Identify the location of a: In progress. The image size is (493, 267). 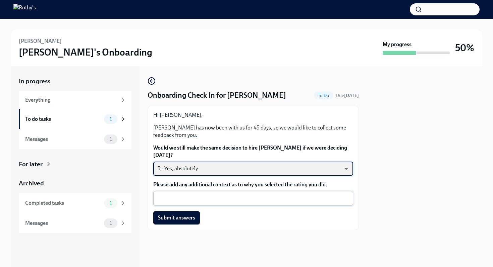
(75, 81).